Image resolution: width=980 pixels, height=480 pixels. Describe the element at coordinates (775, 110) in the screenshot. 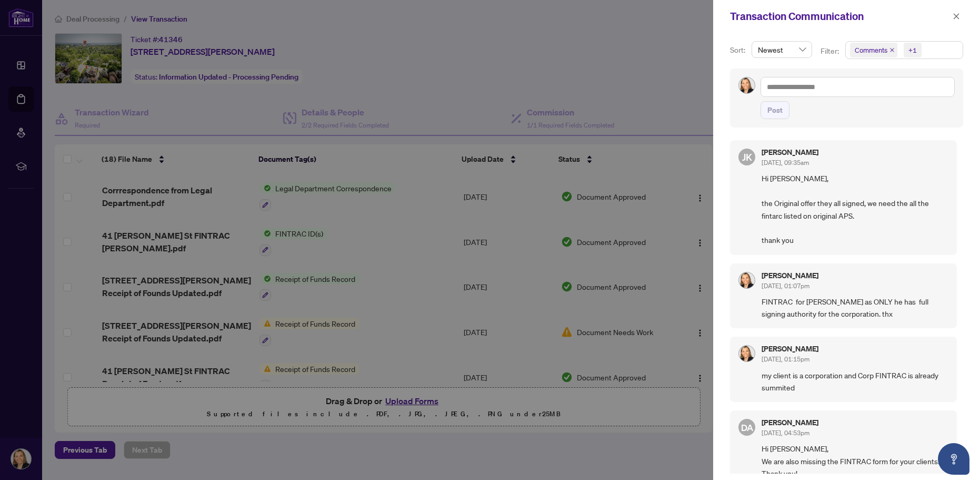

I see `button: Post` at that location.